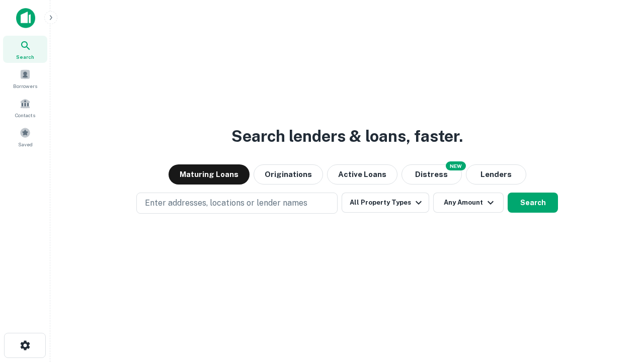 The image size is (644, 362). Describe the element at coordinates (496, 175) in the screenshot. I see `button: Lenders` at that location.